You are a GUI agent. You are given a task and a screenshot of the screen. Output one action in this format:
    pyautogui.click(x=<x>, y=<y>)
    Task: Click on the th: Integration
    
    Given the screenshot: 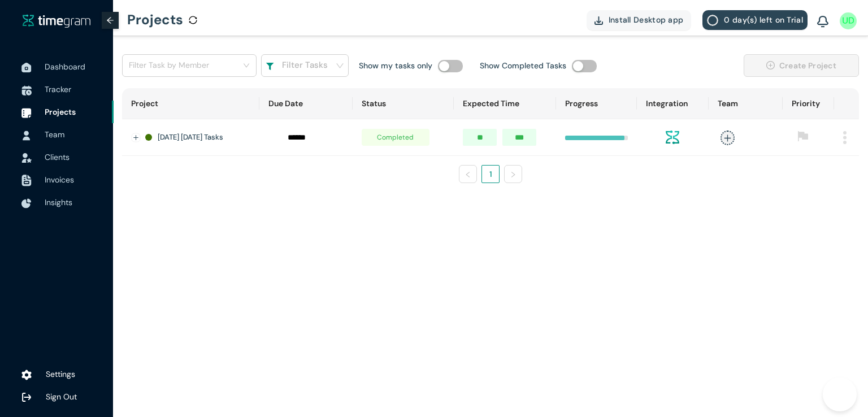 What is the action you would take?
    pyautogui.click(x=672, y=103)
    